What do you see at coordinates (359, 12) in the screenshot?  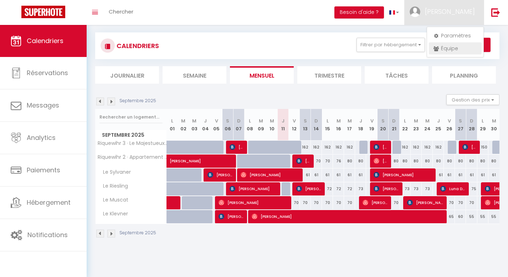 I see `button: Besoin d'aide ?` at bounding box center [359, 12].